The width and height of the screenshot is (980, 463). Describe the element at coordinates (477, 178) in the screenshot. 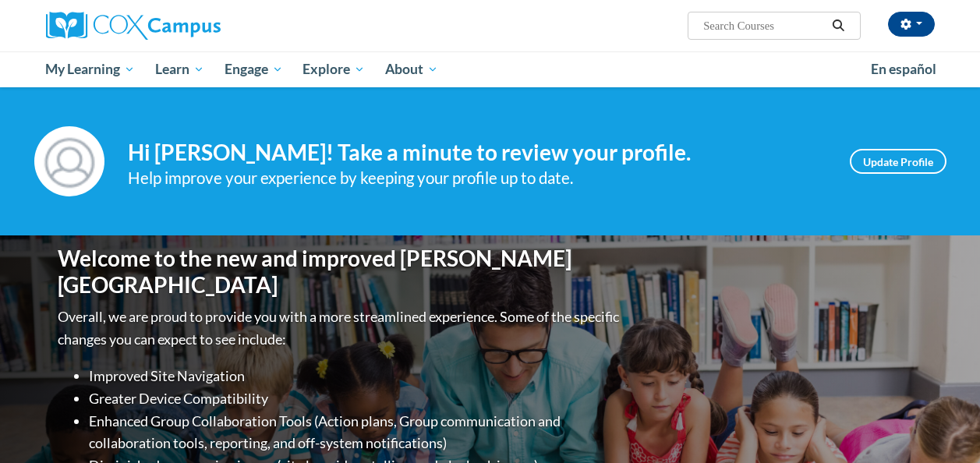

I see `div: Help improve your experience by keeping your profile up to date.` at that location.